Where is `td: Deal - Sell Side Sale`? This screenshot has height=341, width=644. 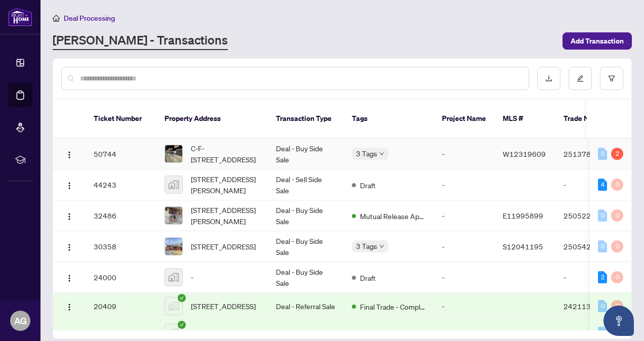 td: Deal - Sell Side Sale is located at coordinates (306, 185).